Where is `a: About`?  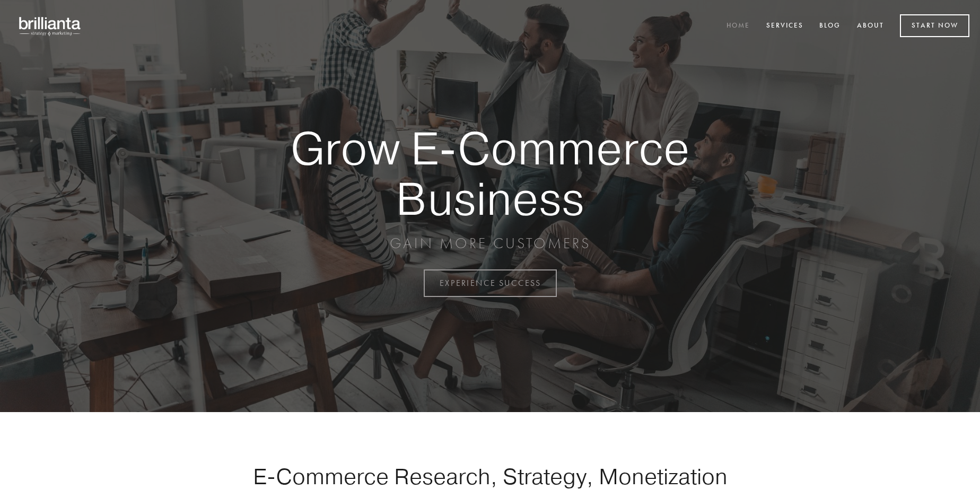
a: About is located at coordinates (870, 26).